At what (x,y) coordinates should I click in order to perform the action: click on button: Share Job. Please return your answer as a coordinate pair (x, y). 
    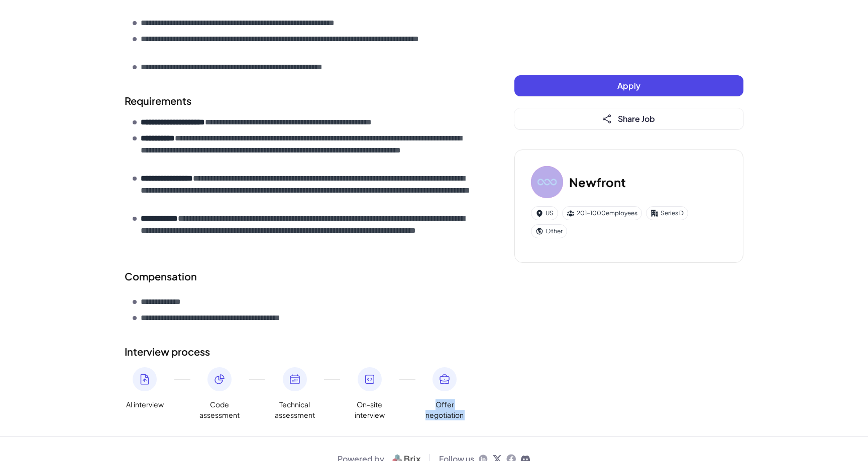
    Looking at the image, I should click on (628, 119).